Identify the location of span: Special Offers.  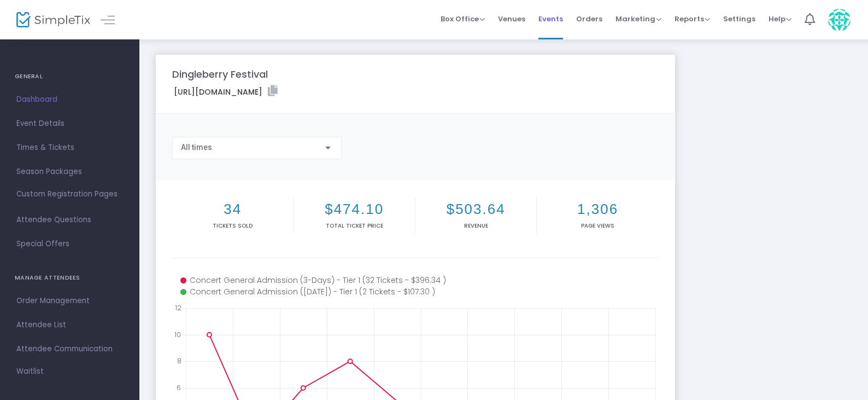
(69, 244).